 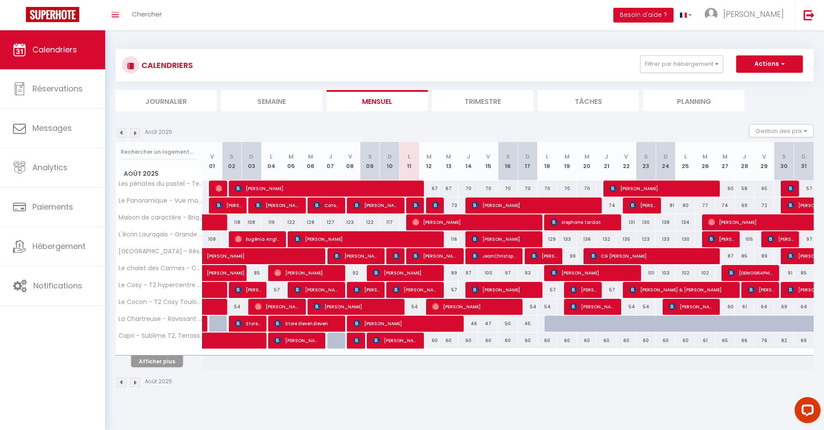 What do you see at coordinates (528, 273) in the screenshot?
I see `div: 93` at bounding box center [528, 273].